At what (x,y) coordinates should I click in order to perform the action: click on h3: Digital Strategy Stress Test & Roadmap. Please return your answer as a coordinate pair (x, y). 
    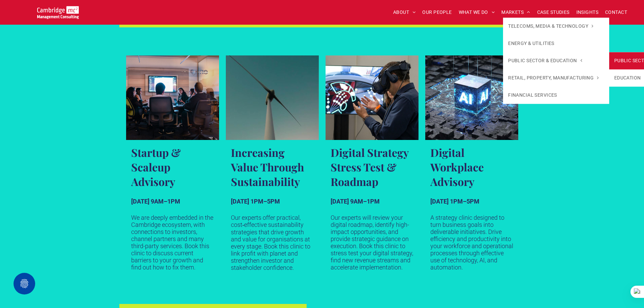
    Looking at the image, I should click on (372, 167).